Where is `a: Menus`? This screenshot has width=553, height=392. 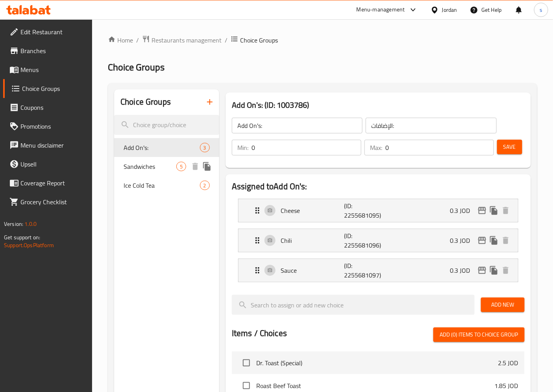 a: Menus is located at coordinates (48, 70).